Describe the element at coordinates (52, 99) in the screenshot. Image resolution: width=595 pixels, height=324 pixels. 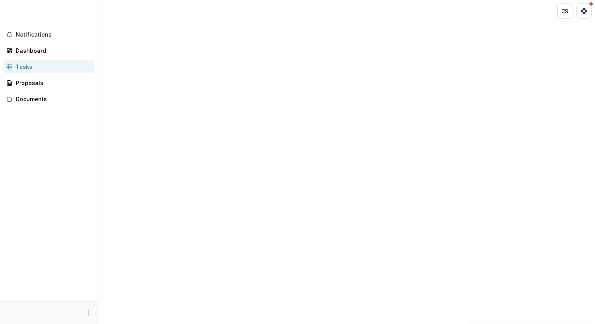
I see `div: Documents` at that location.